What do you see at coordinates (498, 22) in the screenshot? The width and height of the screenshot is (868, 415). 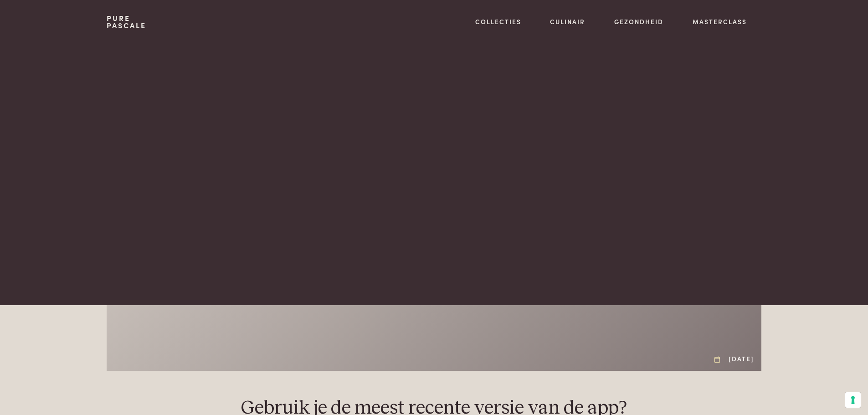 I see `a: Collecties` at bounding box center [498, 22].